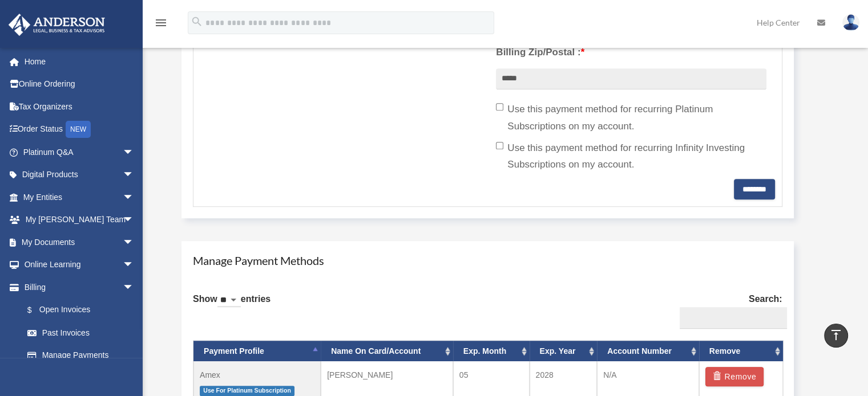 The width and height of the screenshot is (868, 396). I want to click on label: Use this payment method for recurring Infinity Investing Subscriptions on my account., so click(630, 157).